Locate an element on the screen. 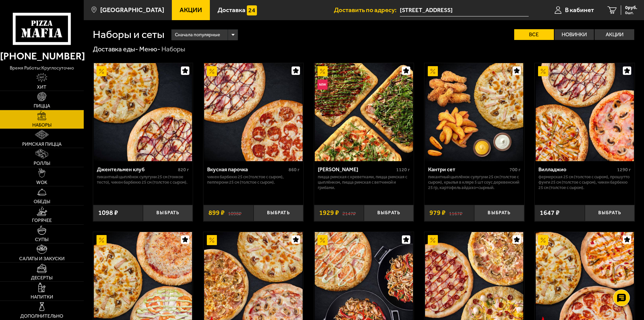  s: 1167 ₽ is located at coordinates (456, 213).